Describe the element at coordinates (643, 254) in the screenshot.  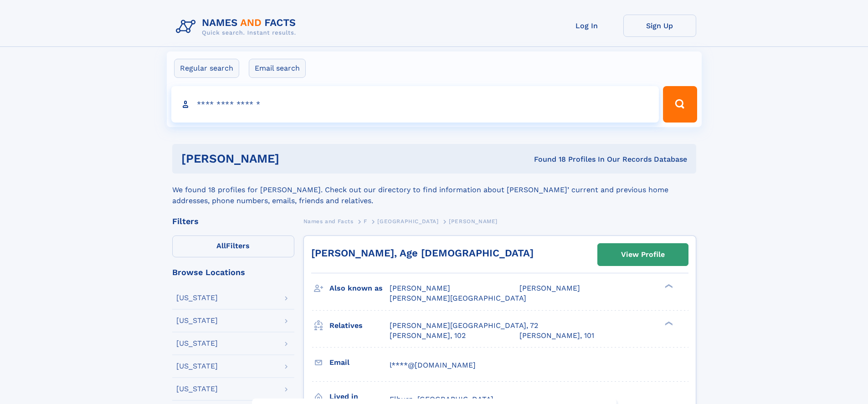
I see `div: View Profile` at that location.